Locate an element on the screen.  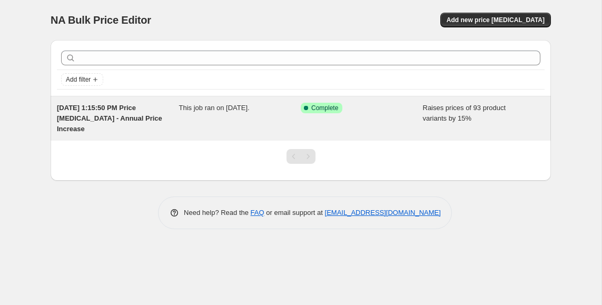
span: Add filter is located at coordinates (78, 79).